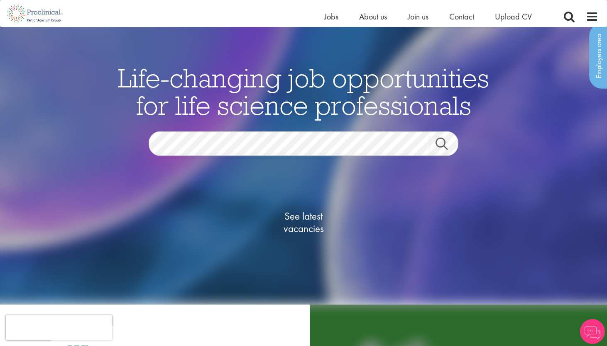  What do you see at coordinates (303, 92) in the screenshot?
I see `span: Life-changing job opportunities for life science professionals` at bounding box center [303, 92].